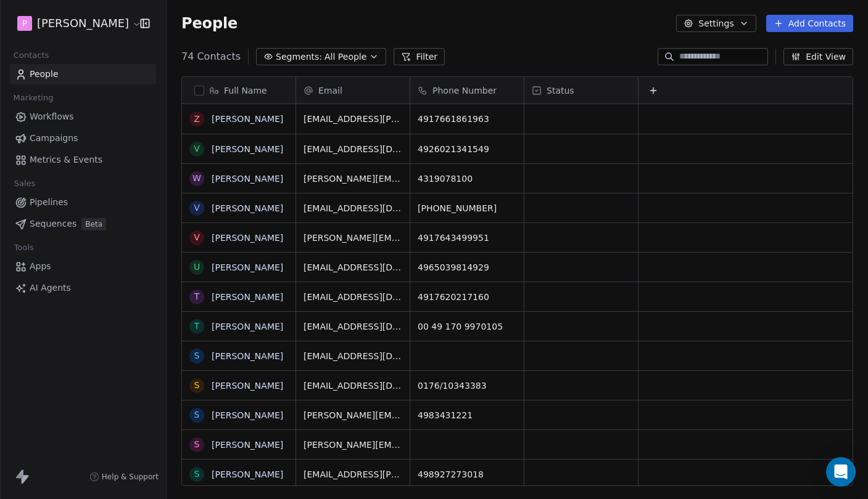 The width and height of the screenshot is (868, 499). What do you see at coordinates (83, 202) in the screenshot?
I see `a: Pipelines` at bounding box center [83, 202].